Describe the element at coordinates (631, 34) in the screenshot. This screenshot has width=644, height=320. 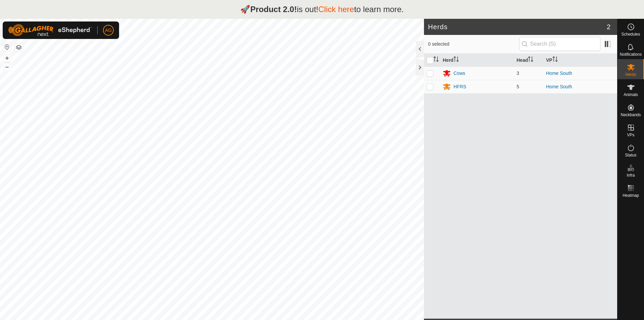
I see `span: Schedules` at that location.